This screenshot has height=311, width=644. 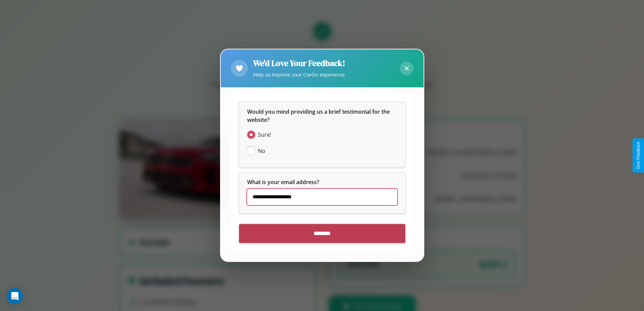 What do you see at coordinates (264, 135) in the screenshot?
I see `span: Sure!` at bounding box center [264, 135].